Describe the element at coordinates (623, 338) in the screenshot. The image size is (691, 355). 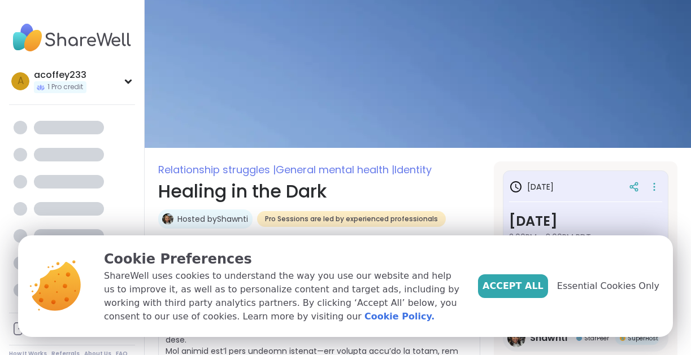
I see `img: Peer Badge One` at that location.